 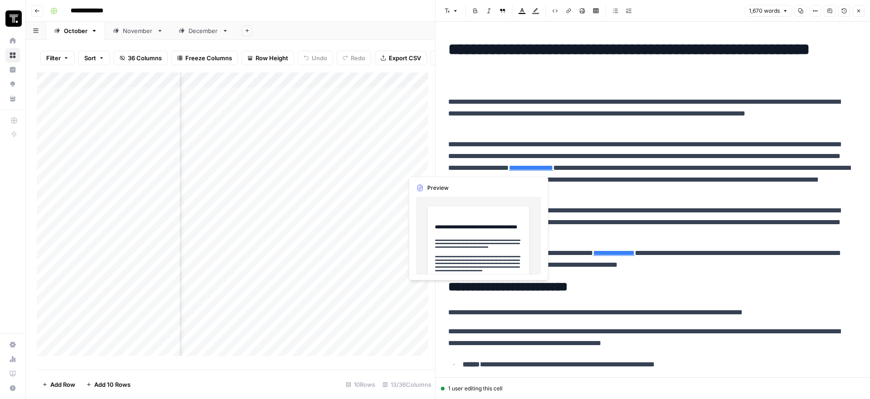 I want to click on span: Export CSV, so click(x=405, y=58).